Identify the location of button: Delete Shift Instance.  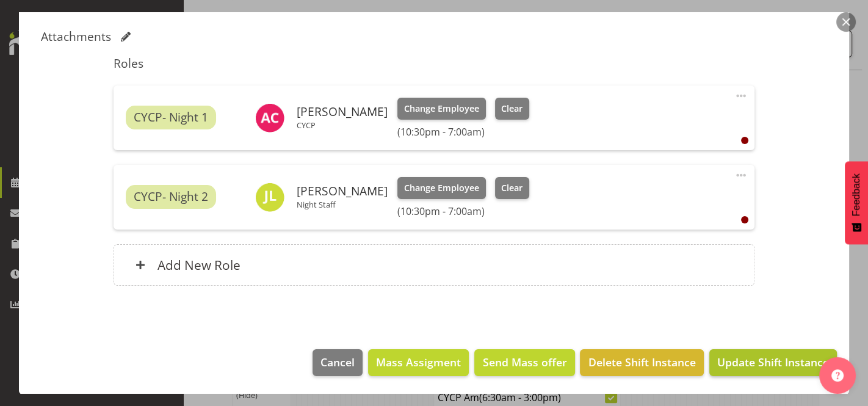
(642, 362).